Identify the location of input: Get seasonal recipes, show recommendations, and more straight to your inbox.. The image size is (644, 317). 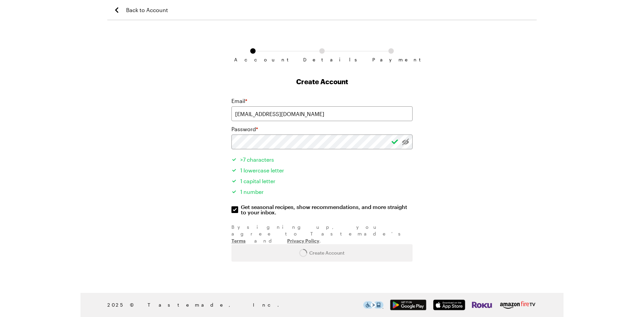
(235, 210).